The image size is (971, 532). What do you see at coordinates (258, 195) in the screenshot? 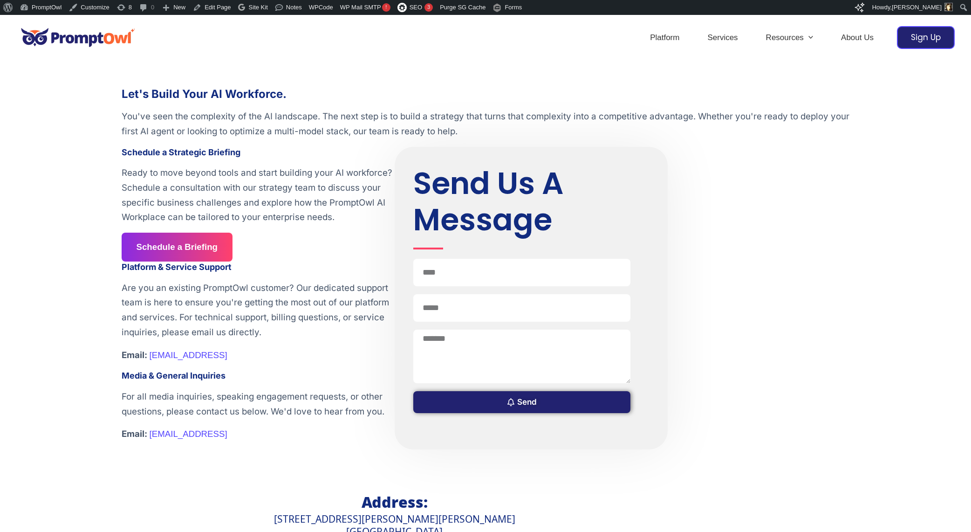
I see `p: Ready to move beyond tools and start building your AI workforce? Schedule a consultation with our...` at bounding box center [258, 195].